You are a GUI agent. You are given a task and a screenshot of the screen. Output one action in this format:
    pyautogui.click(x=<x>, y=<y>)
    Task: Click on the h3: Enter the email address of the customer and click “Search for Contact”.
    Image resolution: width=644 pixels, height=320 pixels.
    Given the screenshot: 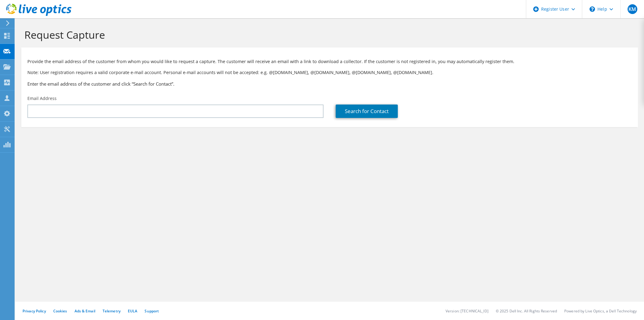 What is the action you would take?
    pyautogui.click(x=330, y=84)
    